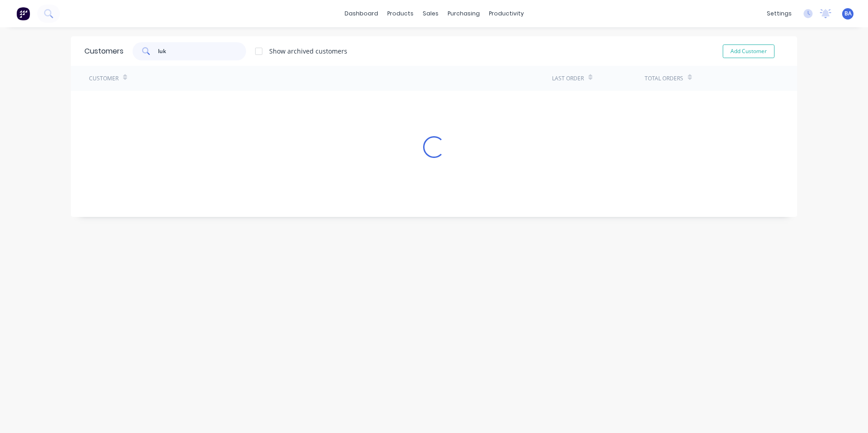  Describe the element at coordinates (362, 14) in the screenshot. I see `a: dashboard` at that location.